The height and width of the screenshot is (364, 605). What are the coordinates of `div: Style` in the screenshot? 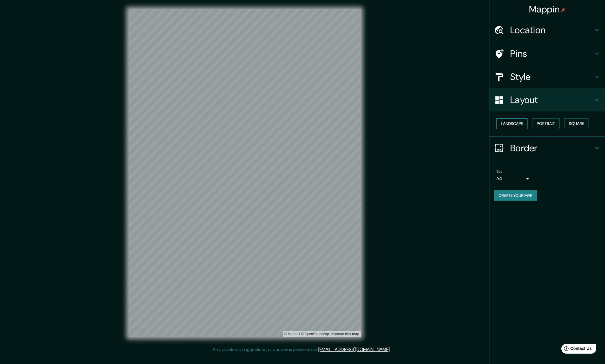 It's located at (547, 77).